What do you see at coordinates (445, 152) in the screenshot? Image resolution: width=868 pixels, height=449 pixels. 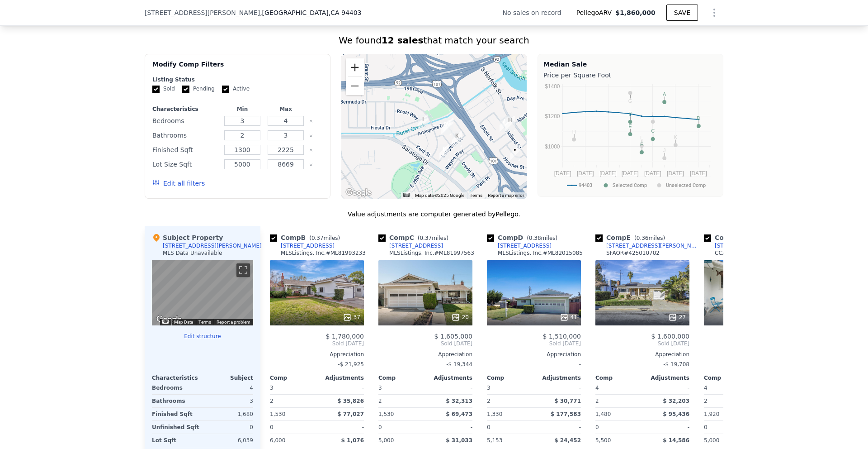 I see `div: 1028 Lafayette St` at bounding box center [445, 152].